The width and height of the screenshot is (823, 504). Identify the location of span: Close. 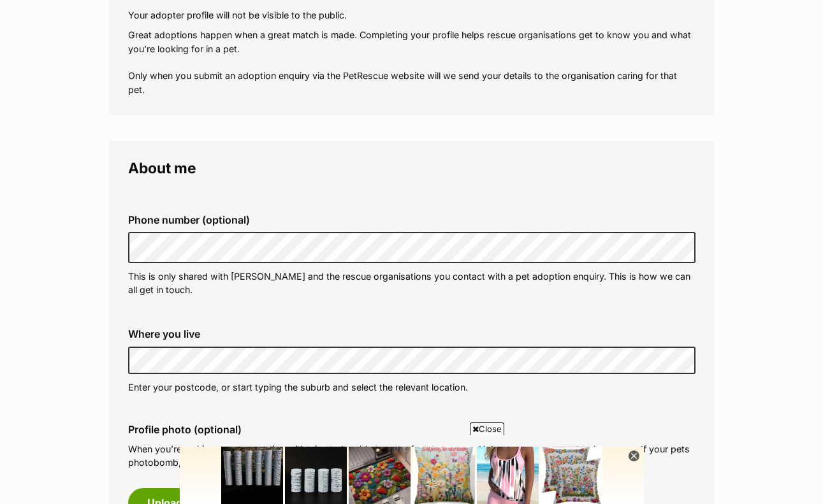
(487, 429).